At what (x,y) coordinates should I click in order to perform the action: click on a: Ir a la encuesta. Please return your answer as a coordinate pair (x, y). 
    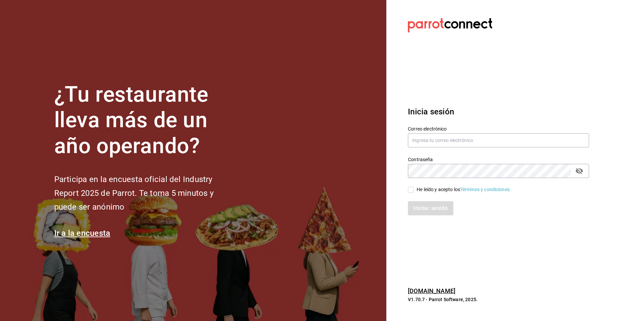
    Looking at the image, I should click on (82, 233).